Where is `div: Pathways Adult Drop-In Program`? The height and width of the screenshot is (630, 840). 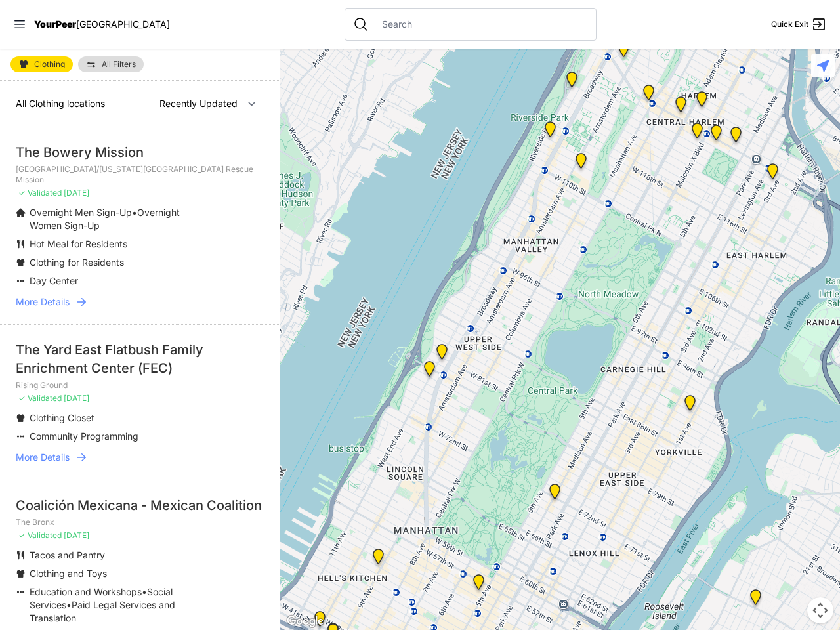 div: Pathways Adult Drop-In Program is located at coordinates (441, 354).